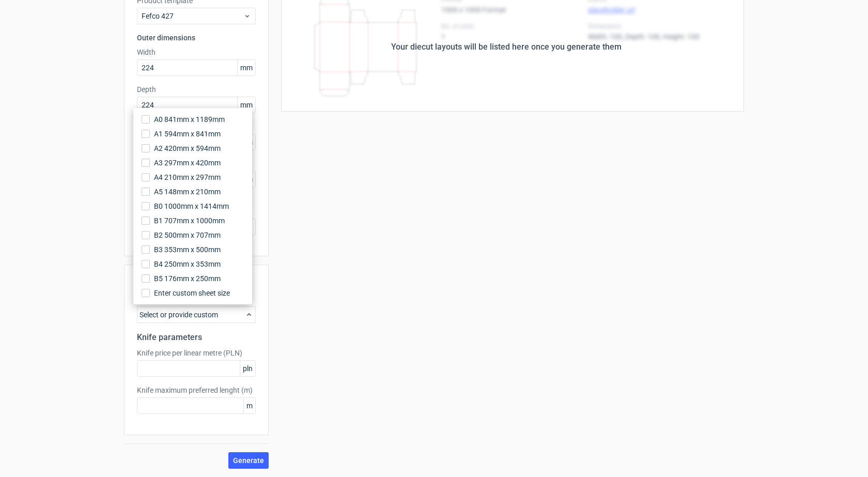 This screenshot has height=477, width=868. I want to click on span: Generate, so click(248, 460).